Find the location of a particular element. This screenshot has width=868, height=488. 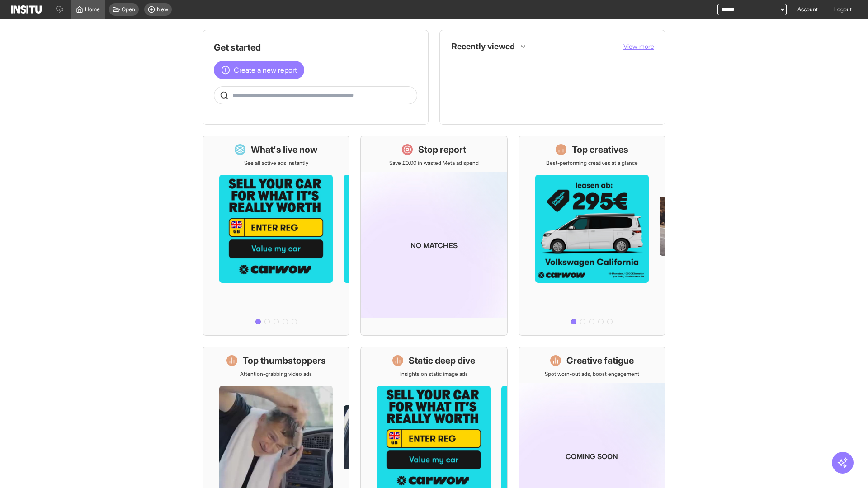

button: Create a new report is located at coordinates (259, 70).